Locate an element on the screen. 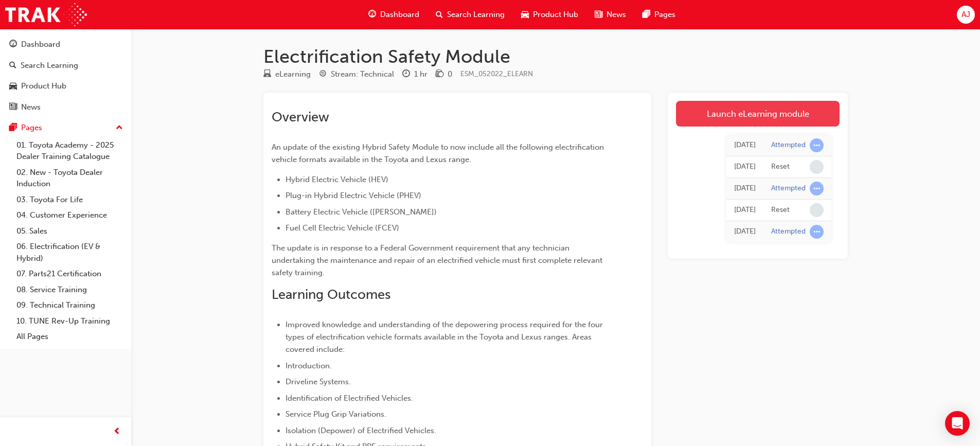 This screenshot has width=980, height=446. div: Fri Sep 05 2025 14:18:07 GMT+0800 (Australian Western Standard Time) is located at coordinates (745, 210).